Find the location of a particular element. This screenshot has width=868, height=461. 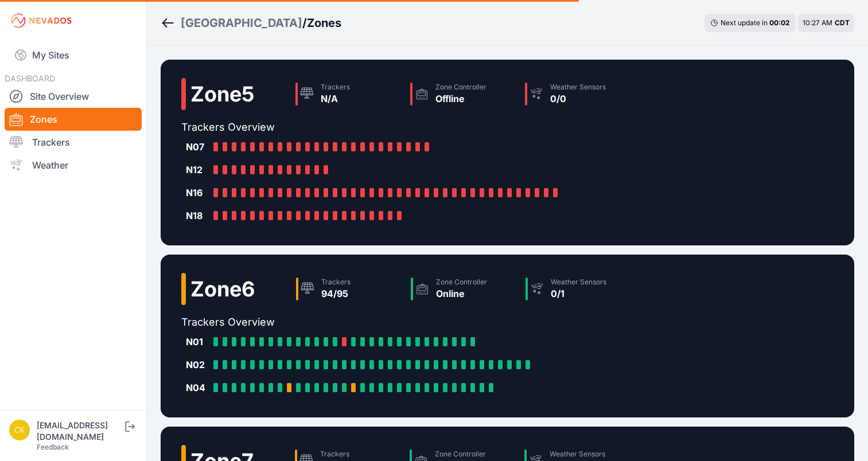

div: 0/1 is located at coordinates (578, 293).